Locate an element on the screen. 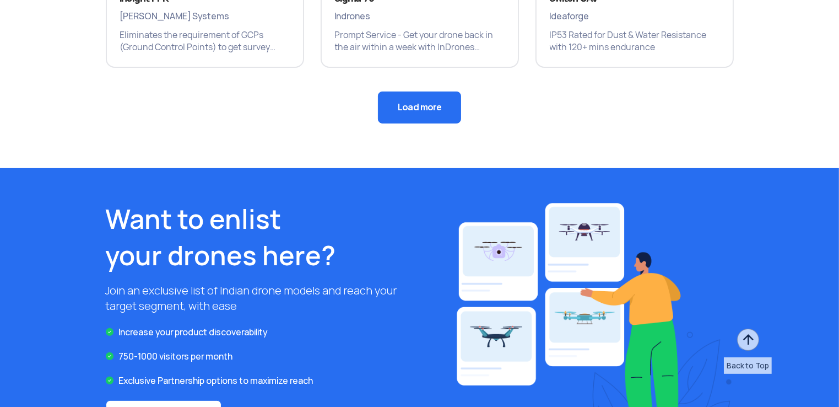  p: Join an exclusive list of Indian drone models and reach your target segment, with ease is located at coordinates (258, 298).